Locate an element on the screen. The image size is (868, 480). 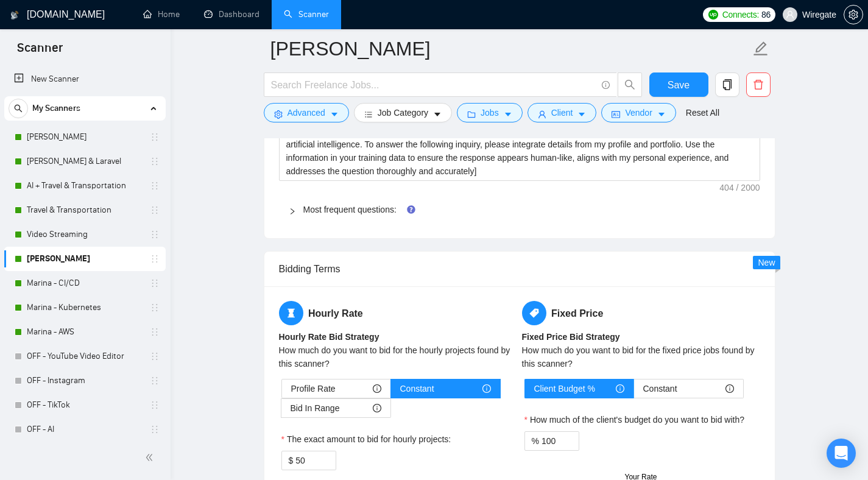
a: OFF - AI is located at coordinates (84, 430).